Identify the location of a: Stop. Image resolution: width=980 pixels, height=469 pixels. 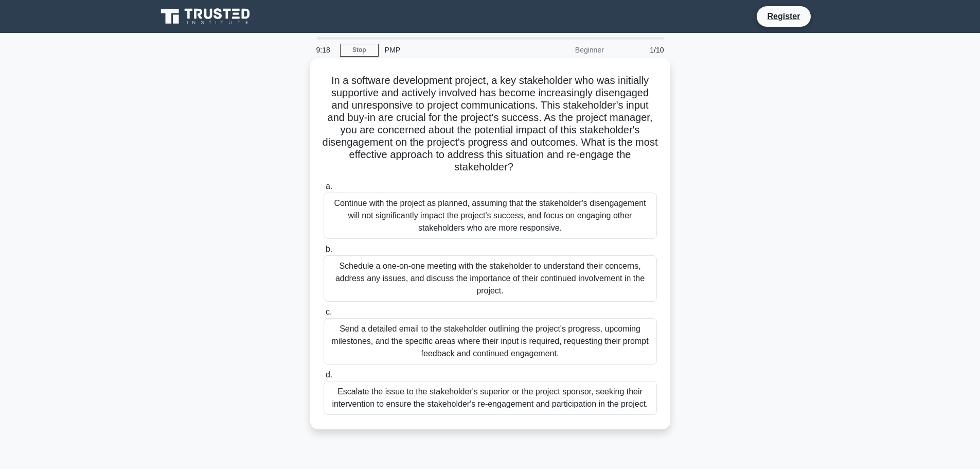
(359, 50).